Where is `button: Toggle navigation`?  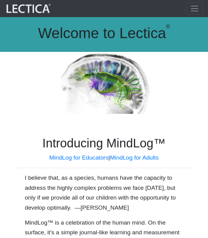
button: Toggle navigation is located at coordinates (194, 9).